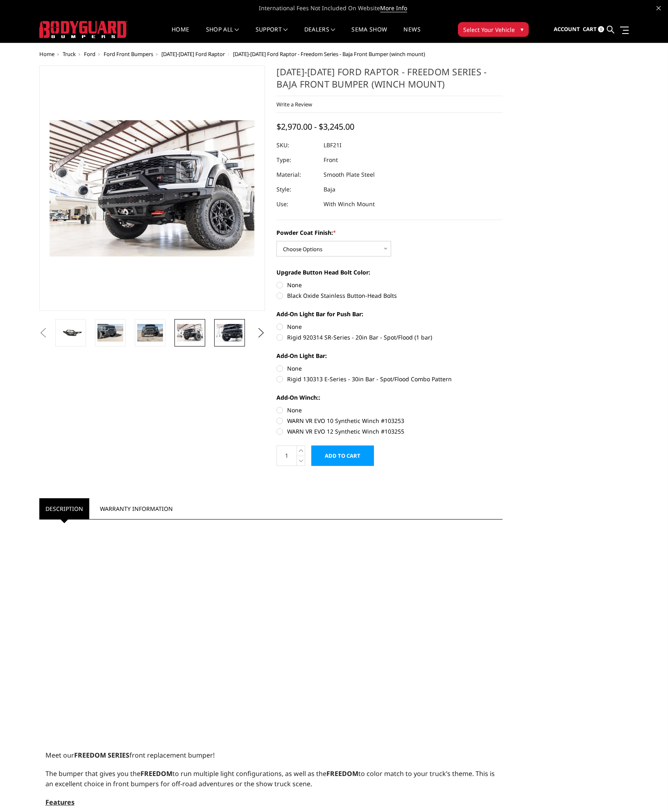 The width and height of the screenshot is (668, 812). What do you see at coordinates (296, 145) in the screenshot?
I see `dt: SKU:` at bounding box center [296, 145].